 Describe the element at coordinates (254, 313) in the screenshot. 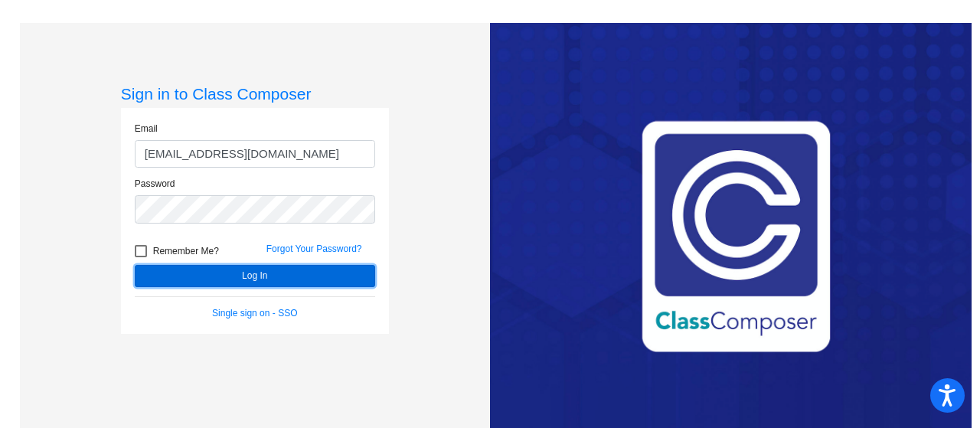

I see `a: Single sign on - SSO` at that location.